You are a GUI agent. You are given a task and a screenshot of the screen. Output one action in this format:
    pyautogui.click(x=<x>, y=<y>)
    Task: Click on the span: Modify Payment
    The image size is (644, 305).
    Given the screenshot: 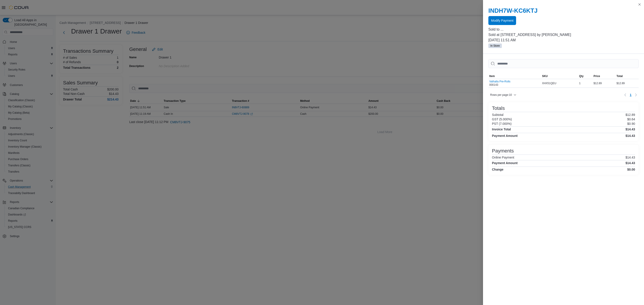 What is the action you would take?
    pyautogui.click(x=502, y=20)
    